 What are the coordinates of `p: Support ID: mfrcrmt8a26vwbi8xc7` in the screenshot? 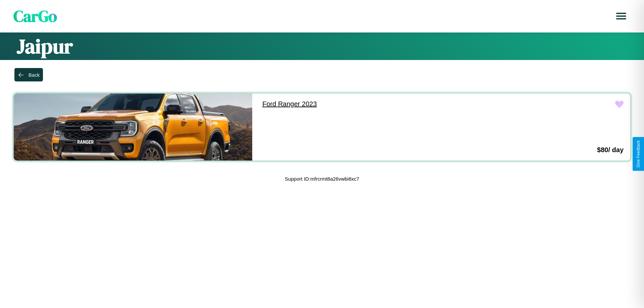 It's located at (322, 179).